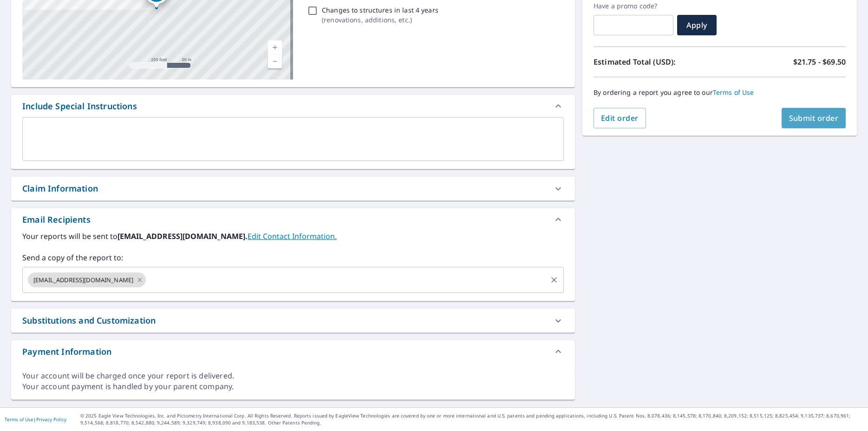 Image resolution: width=868 pixels, height=431 pixels. I want to click on a: Current Level 17, Zoom In, so click(275, 48).